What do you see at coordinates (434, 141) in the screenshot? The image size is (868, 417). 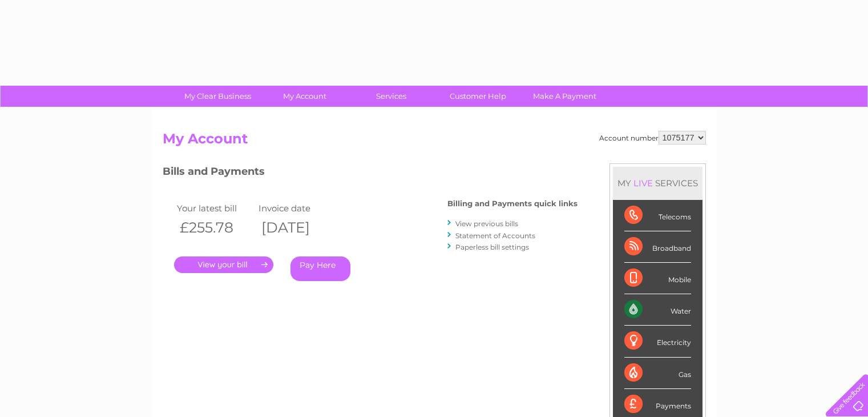 I see `h2: My Account` at bounding box center [434, 141].